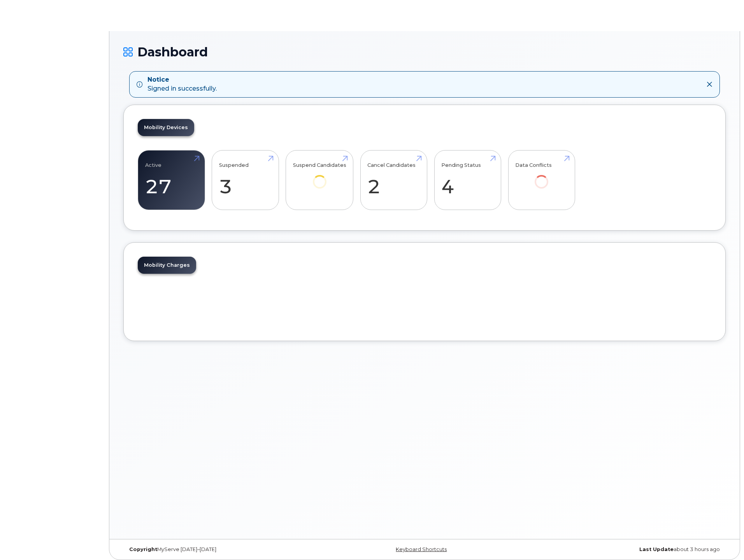  Describe the element at coordinates (625, 550) in the screenshot. I see `div: about 3 hours ago` at that location.